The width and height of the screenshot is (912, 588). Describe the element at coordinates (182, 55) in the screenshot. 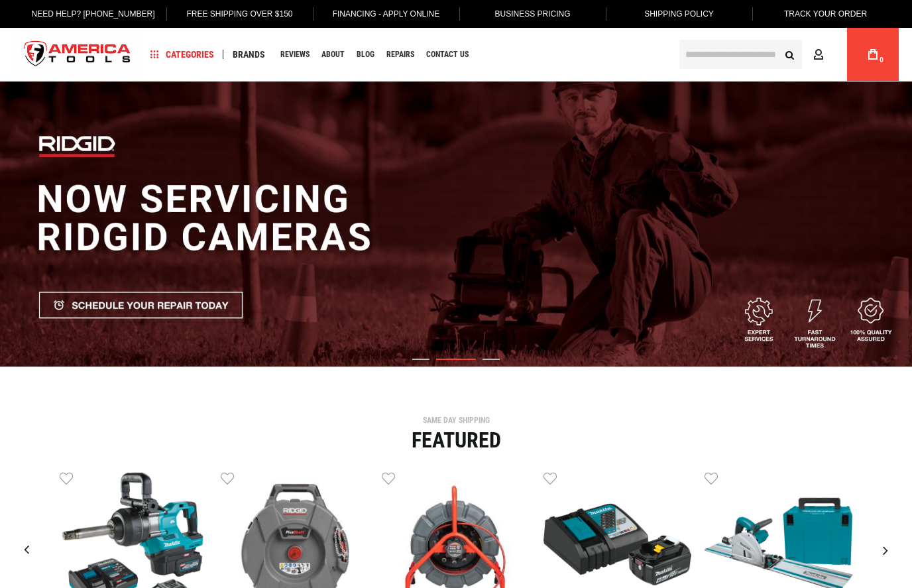

I see `a: Categories` at that location.